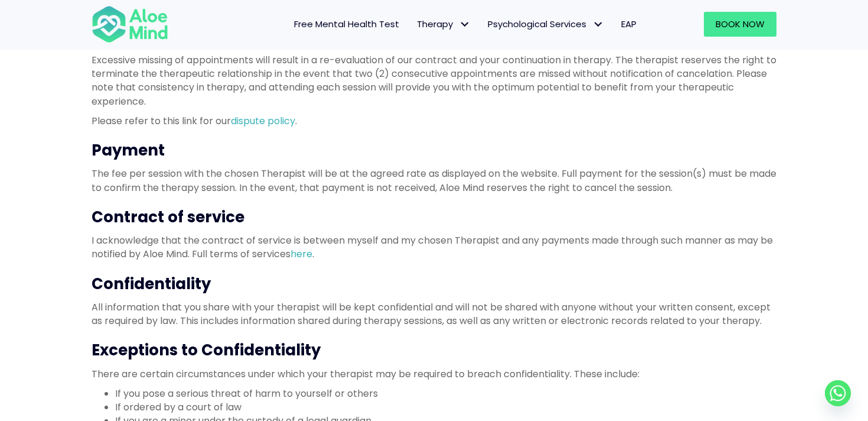  What do you see at coordinates (347, 24) in the screenshot?
I see `a: Free Mental Health Test` at bounding box center [347, 24].